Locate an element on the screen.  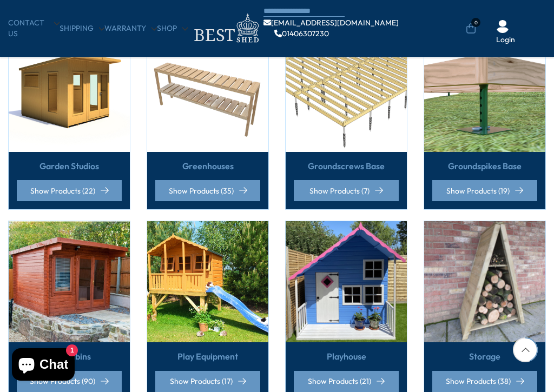
a: Shipping is located at coordinates (82, 29).